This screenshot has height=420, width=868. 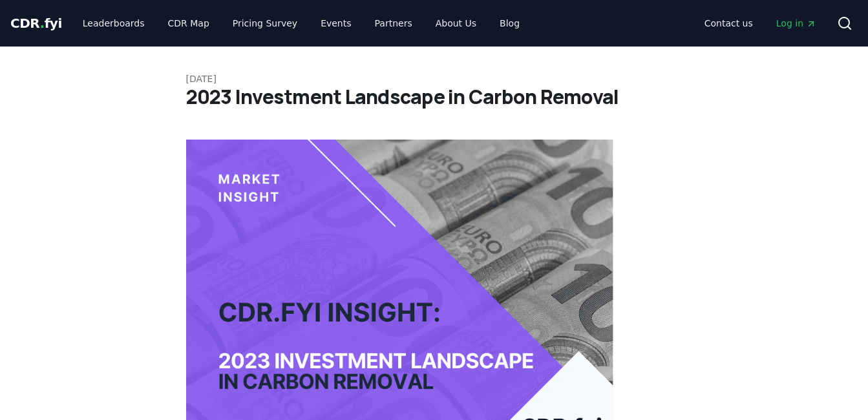 What do you see at coordinates (336, 23) in the screenshot?
I see `a: Events` at bounding box center [336, 23].